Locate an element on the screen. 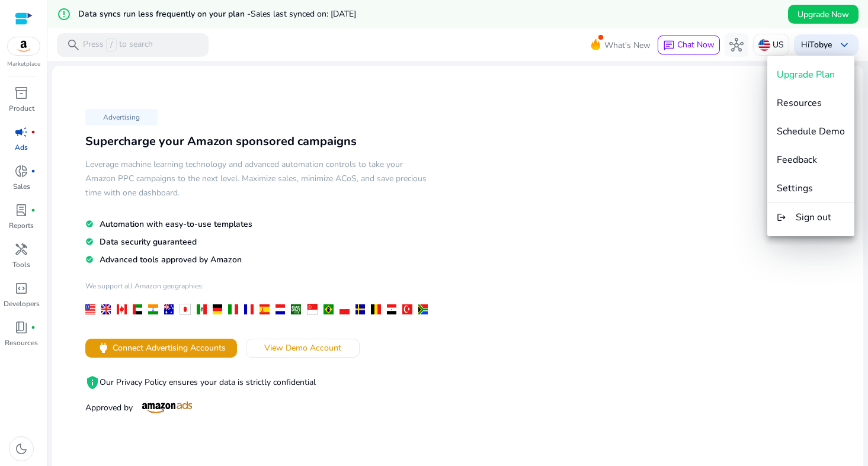 This screenshot has height=466, width=868. mat-icon: logout is located at coordinates (782, 217).